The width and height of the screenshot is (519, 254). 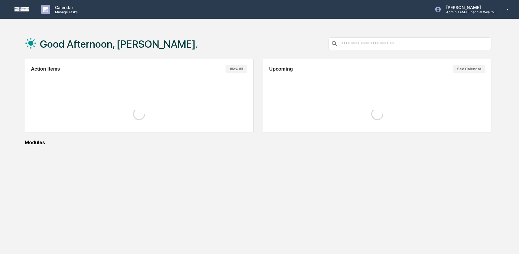 I want to click on div: Modules, so click(x=258, y=143).